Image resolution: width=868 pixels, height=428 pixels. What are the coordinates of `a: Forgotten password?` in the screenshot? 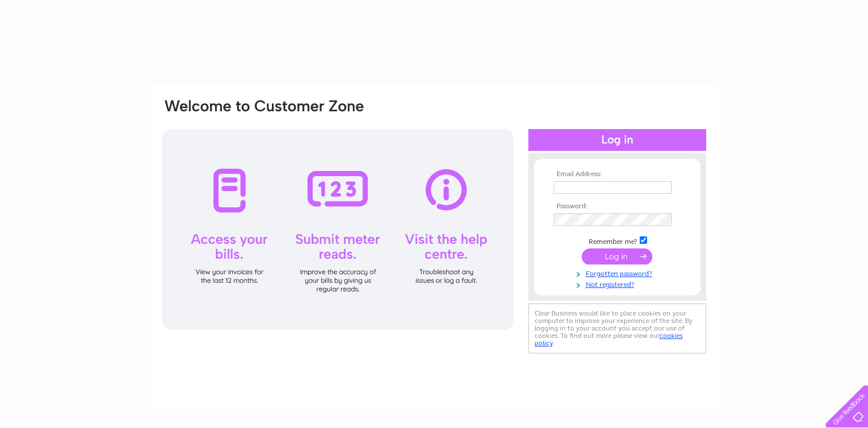 It's located at (618, 273).